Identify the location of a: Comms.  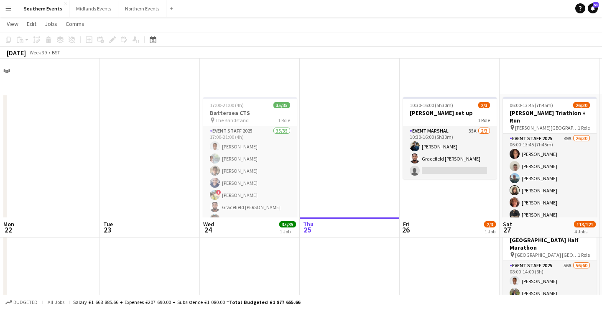
(75, 24).